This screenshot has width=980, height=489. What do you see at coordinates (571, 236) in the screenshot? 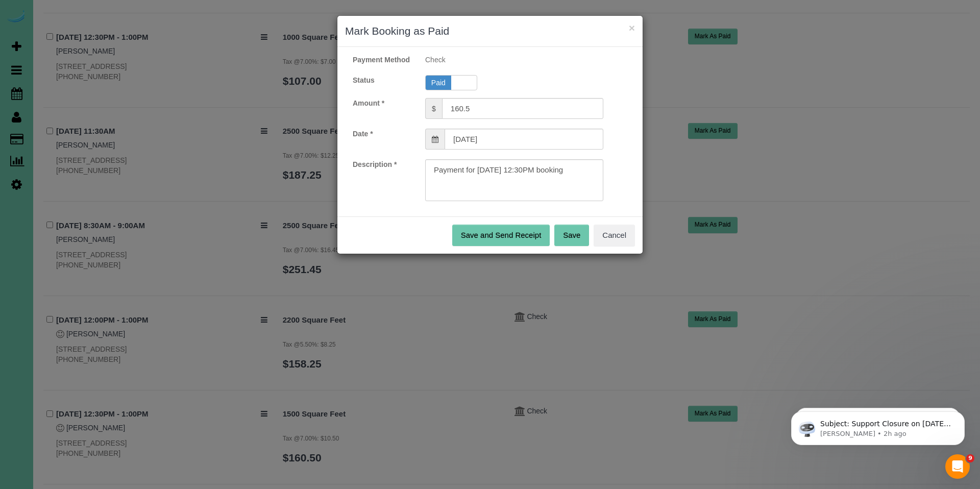
I see `button: Save` at bounding box center [571, 236].